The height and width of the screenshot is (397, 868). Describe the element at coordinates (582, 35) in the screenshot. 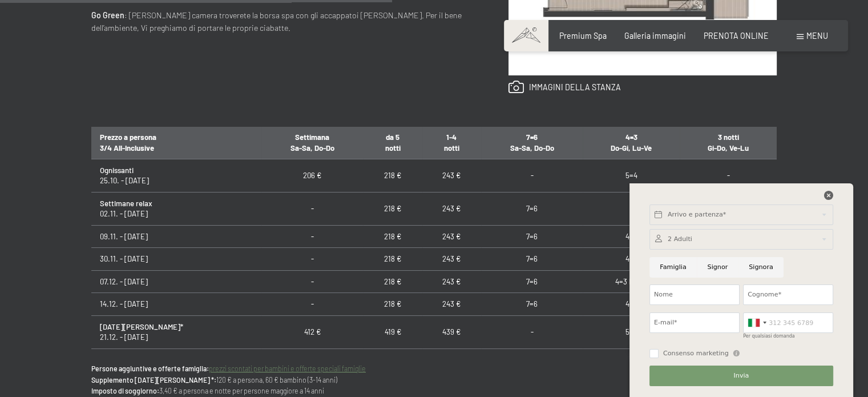

I see `a: Premium Spa` at that location.